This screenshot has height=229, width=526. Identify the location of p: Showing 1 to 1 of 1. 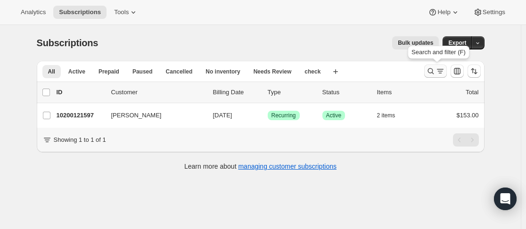
(80, 140).